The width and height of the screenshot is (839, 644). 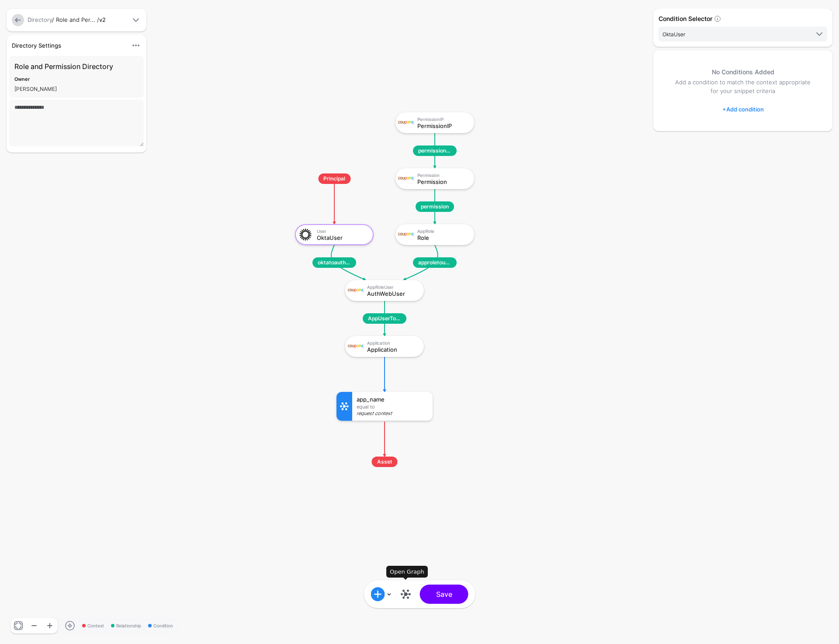 What do you see at coordinates (393, 414) in the screenshot?
I see `div: Request Context` at bounding box center [393, 414].